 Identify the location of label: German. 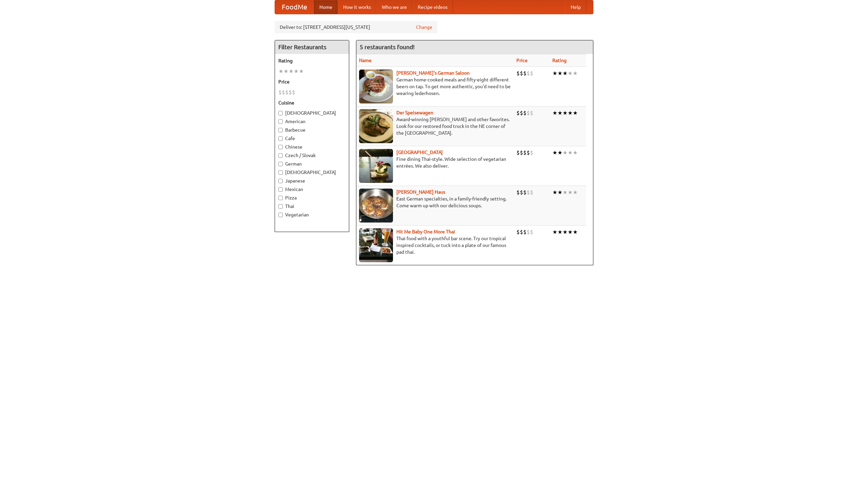
(312, 164).